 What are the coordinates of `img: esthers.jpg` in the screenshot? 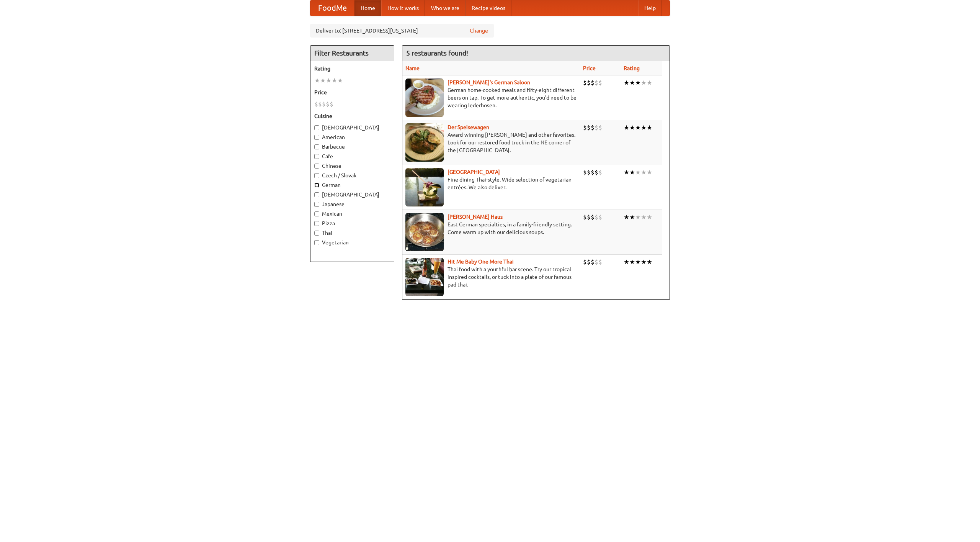 It's located at (424, 98).